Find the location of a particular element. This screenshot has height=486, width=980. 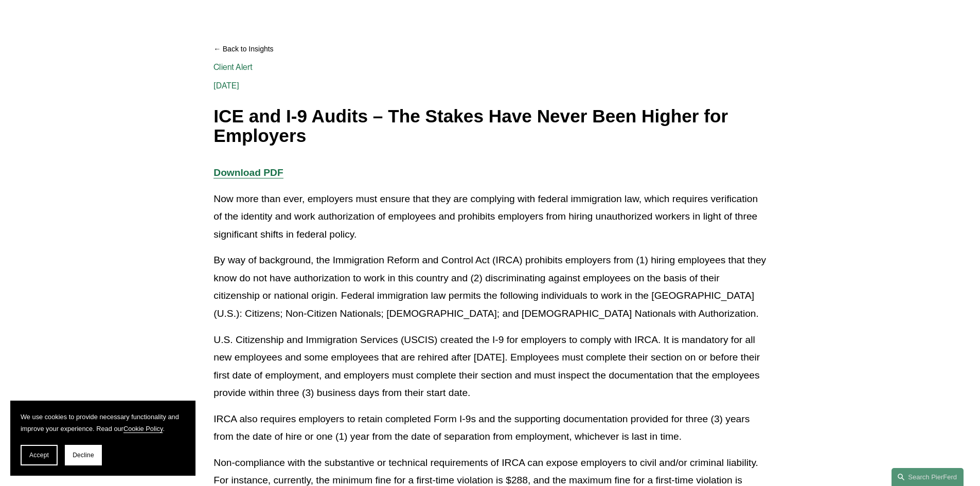

h1: ICE and I-9 Audits – The Stakes Have Never Been Higher for Employers is located at coordinates (490, 126).